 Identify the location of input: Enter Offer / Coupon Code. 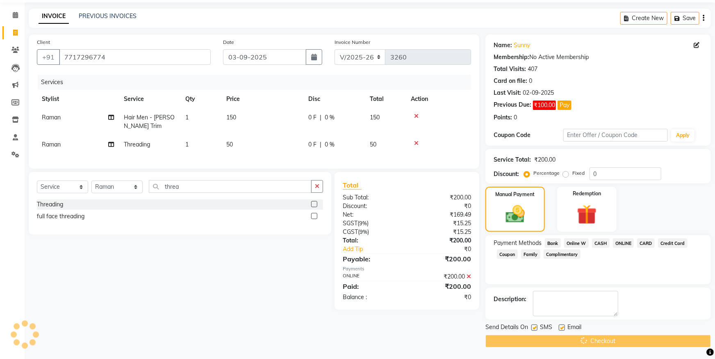
(615, 135).